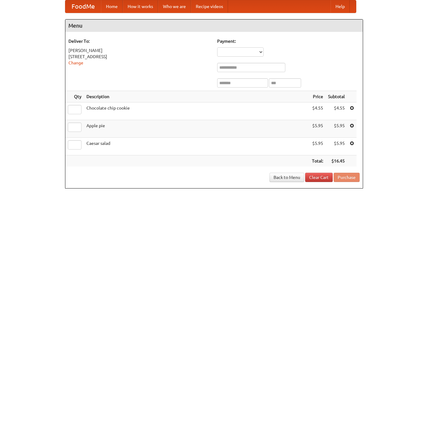 The width and height of the screenshot is (421, 438). Describe the element at coordinates (209, 7) in the screenshot. I see `a: Recipe videos` at that location.